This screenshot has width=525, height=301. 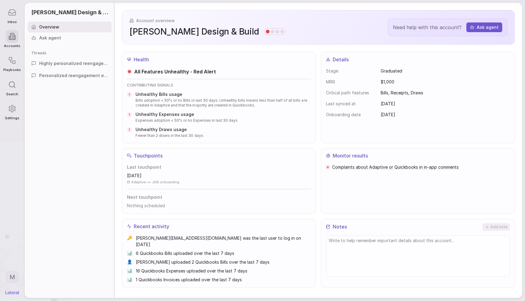 I want to click on span: CONTRIBUTING SIGNALS, so click(x=219, y=85).